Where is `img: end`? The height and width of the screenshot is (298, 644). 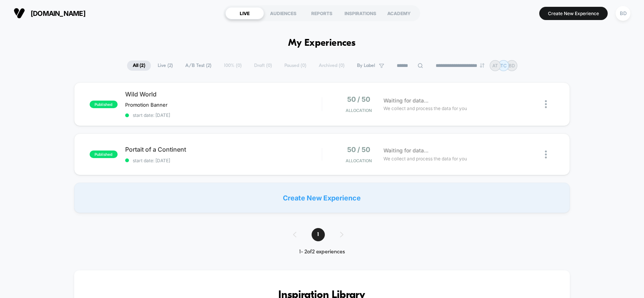 img: end is located at coordinates (482, 65).